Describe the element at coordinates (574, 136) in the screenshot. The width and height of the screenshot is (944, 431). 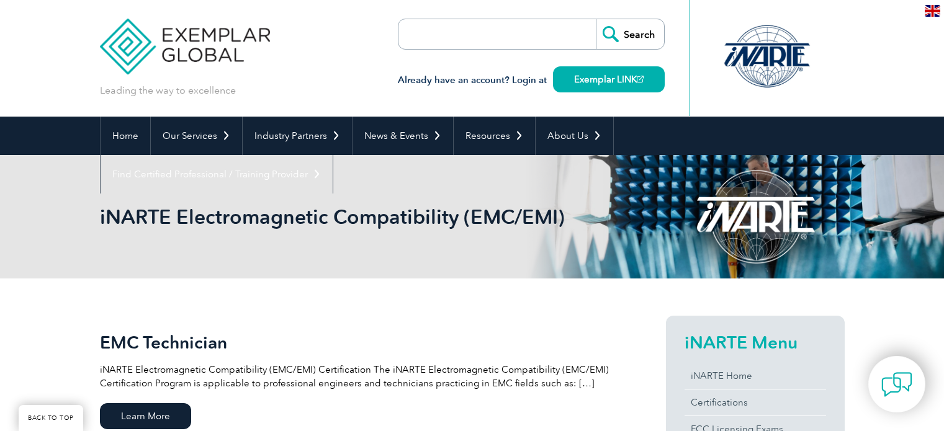
I see `a: About Us` at that location.